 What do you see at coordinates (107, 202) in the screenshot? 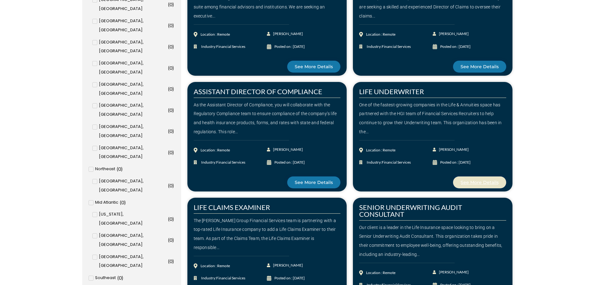
I see `span: Mid Atlantic` at bounding box center [107, 202].